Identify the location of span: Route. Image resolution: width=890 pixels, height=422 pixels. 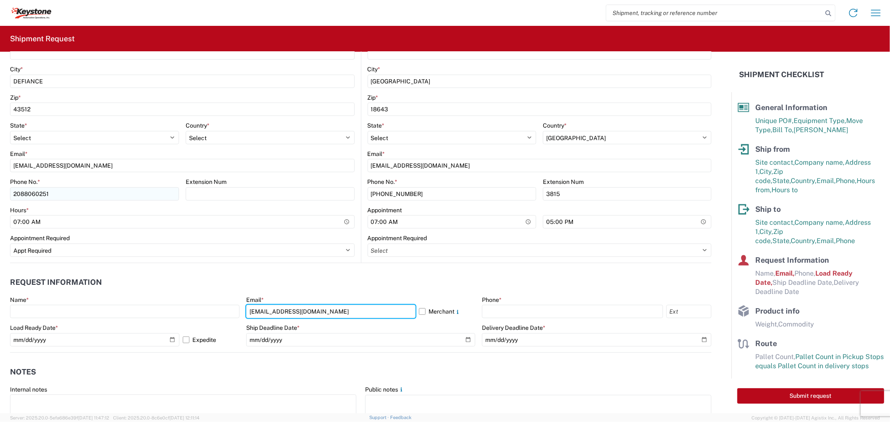
(766, 343).